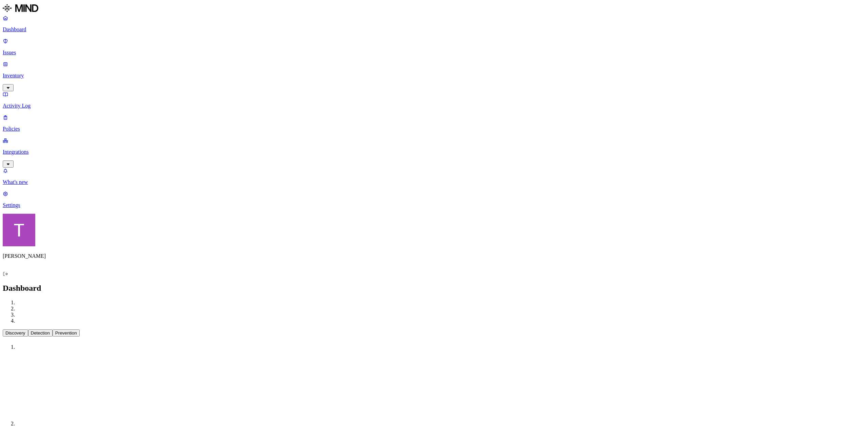 This screenshot has width=868, height=439. What do you see at coordinates (434, 9) in the screenshot?
I see `a: MIND` at bounding box center [434, 9].